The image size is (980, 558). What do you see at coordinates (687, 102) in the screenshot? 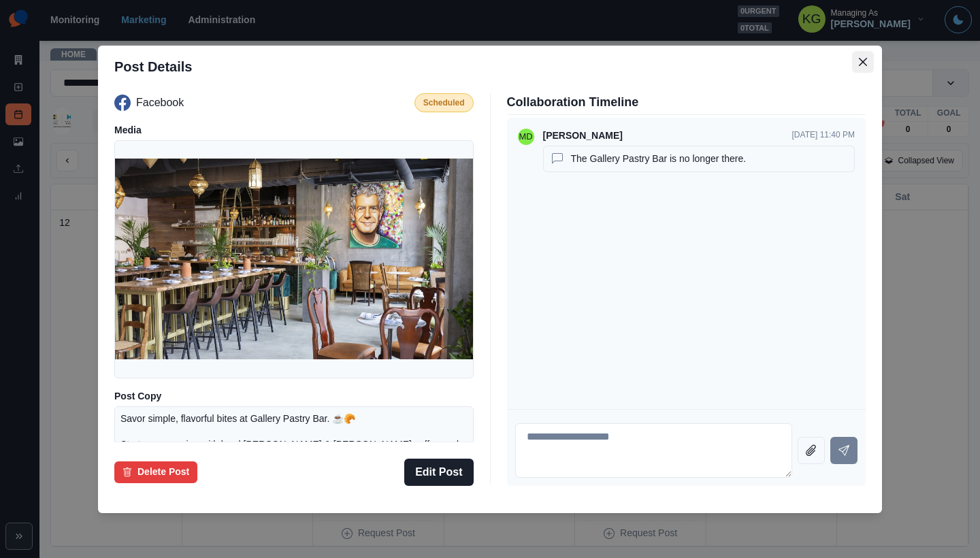
I see `p: Collaboration Timeline` at bounding box center [687, 102].